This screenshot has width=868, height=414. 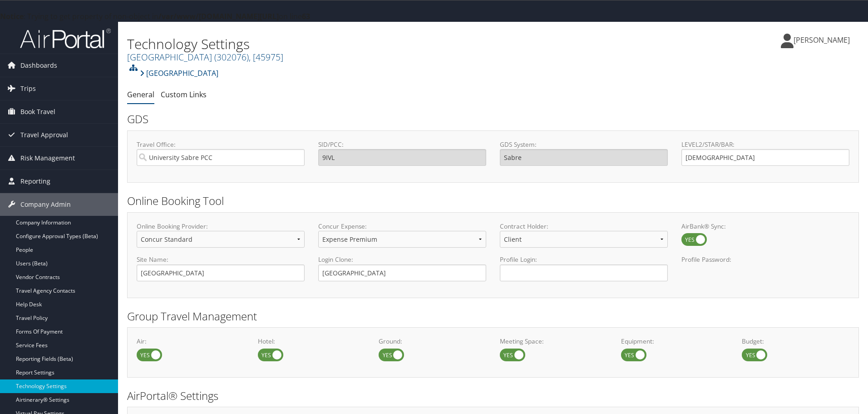 I want to click on h2: AirPortal® Settings, so click(x=493, y=396).